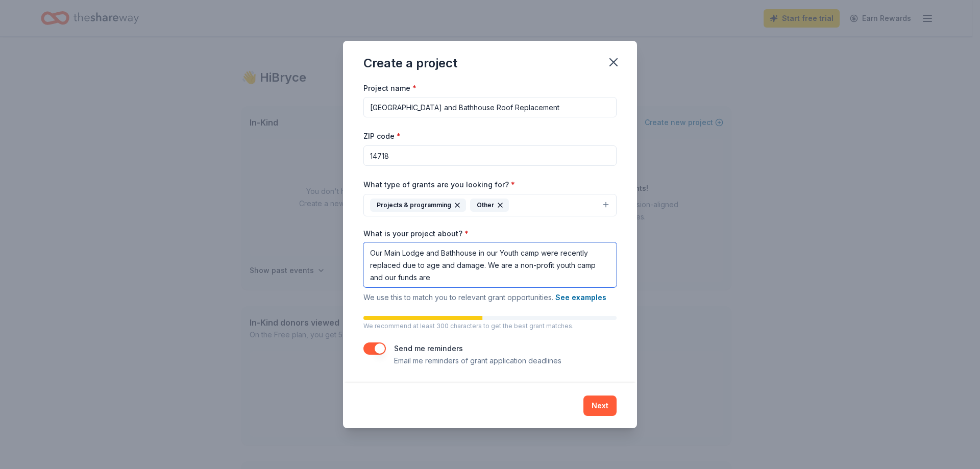  I want to click on label: Project name, so click(390, 88).